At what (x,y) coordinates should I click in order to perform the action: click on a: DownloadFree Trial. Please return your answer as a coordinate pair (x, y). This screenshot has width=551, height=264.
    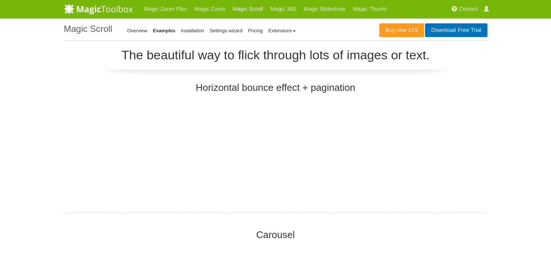
    Looking at the image, I should click on (456, 30).